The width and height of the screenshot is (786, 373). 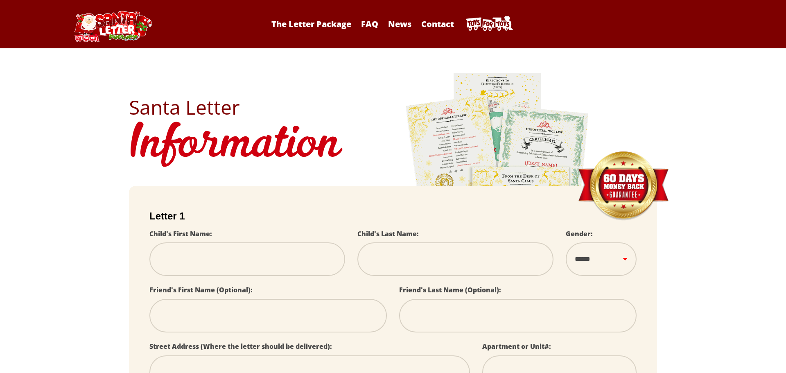 I want to click on img: Money Back Guarantee, so click(x=623, y=186).